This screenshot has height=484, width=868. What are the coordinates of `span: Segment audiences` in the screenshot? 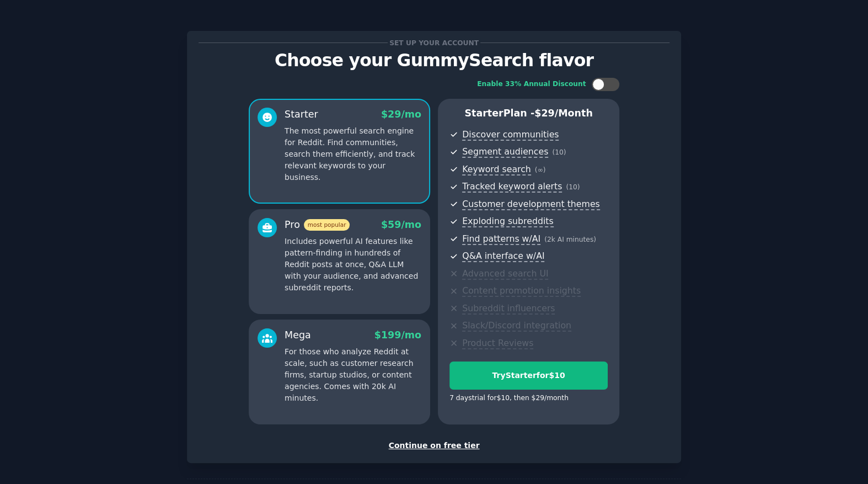 It's located at (505, 151).